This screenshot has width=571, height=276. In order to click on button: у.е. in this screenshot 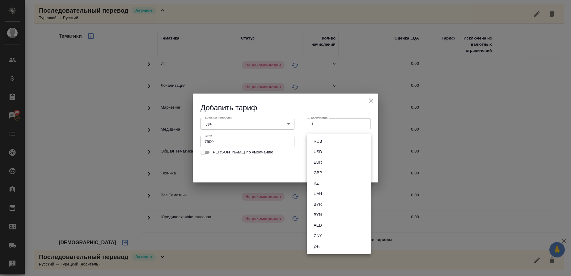, I will do `click(317, 247)`.